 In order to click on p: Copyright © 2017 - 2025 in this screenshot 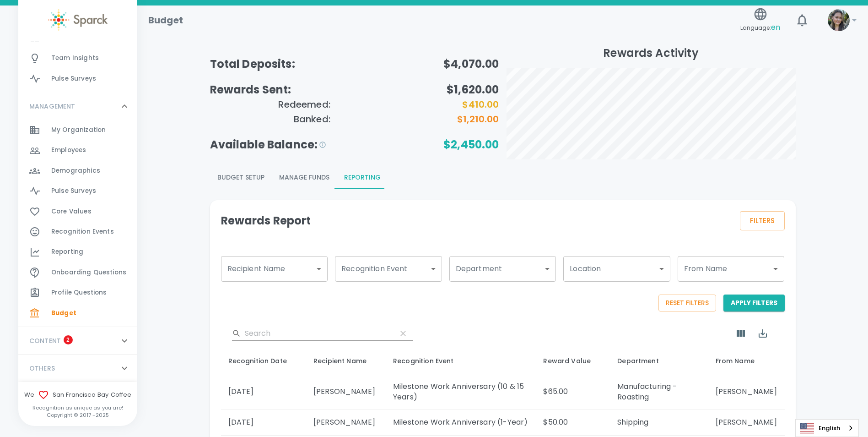, I will do `click(78, 415)`.